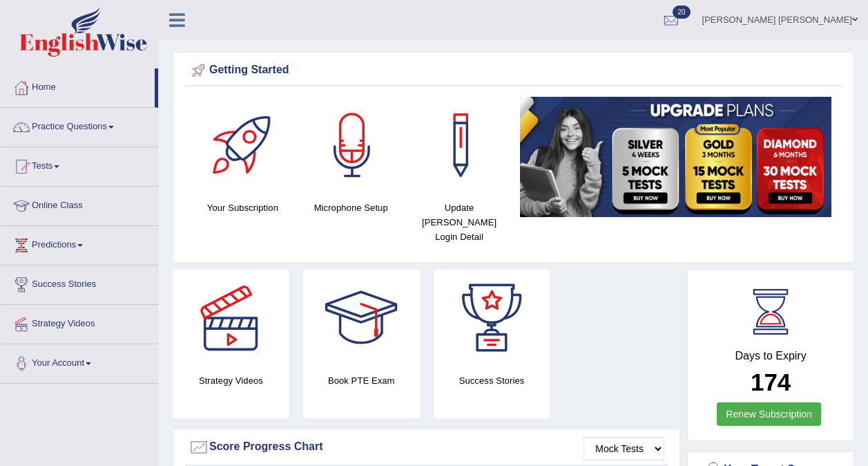 This screenshot has width=868, height=466. What do you see at coordinates (426, 447) in the screenshot?
I see `div: Score Progress Chart` at bounding box center [426, 447].